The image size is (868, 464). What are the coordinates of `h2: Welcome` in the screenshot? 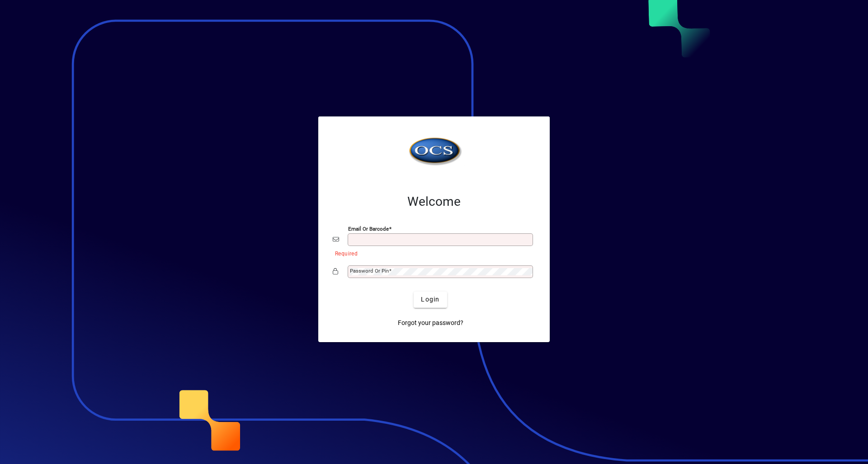 It's located at (434, 202).